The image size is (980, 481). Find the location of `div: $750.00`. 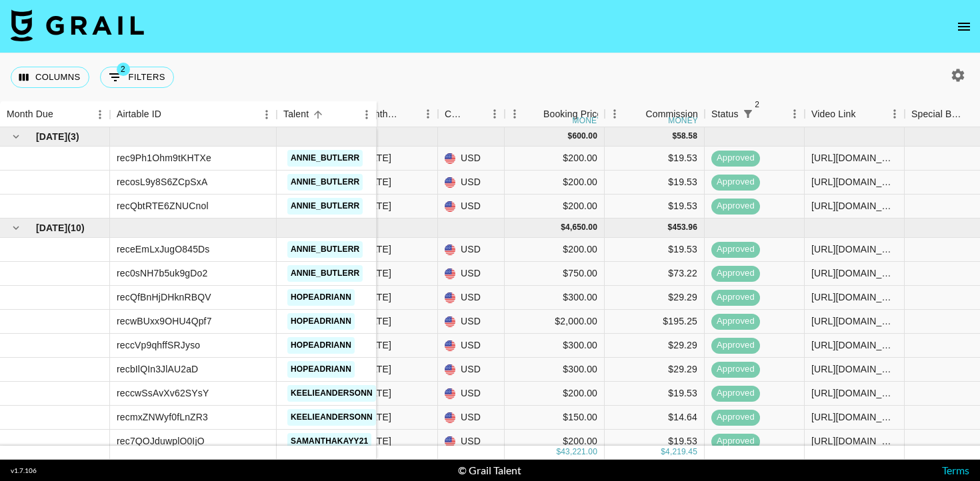

div: $750.00 is located at coordinates (554, 274).